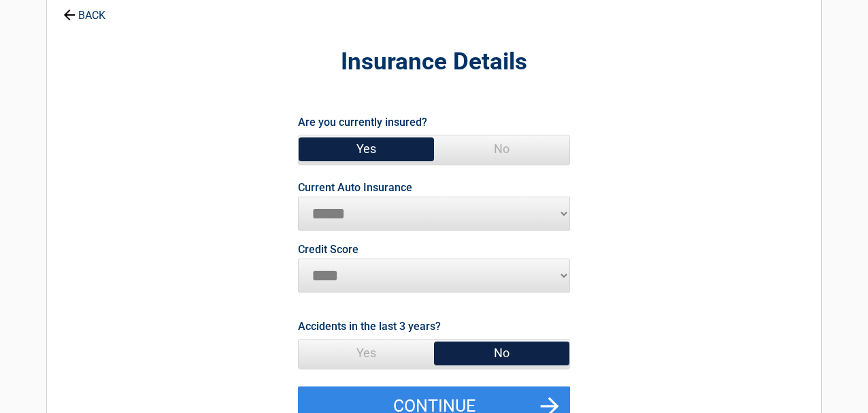 The image size is (868, 413). Describe the element at coordinates (362, 122) in the screenshot. I see `label: Are you currently insured?` at that location.